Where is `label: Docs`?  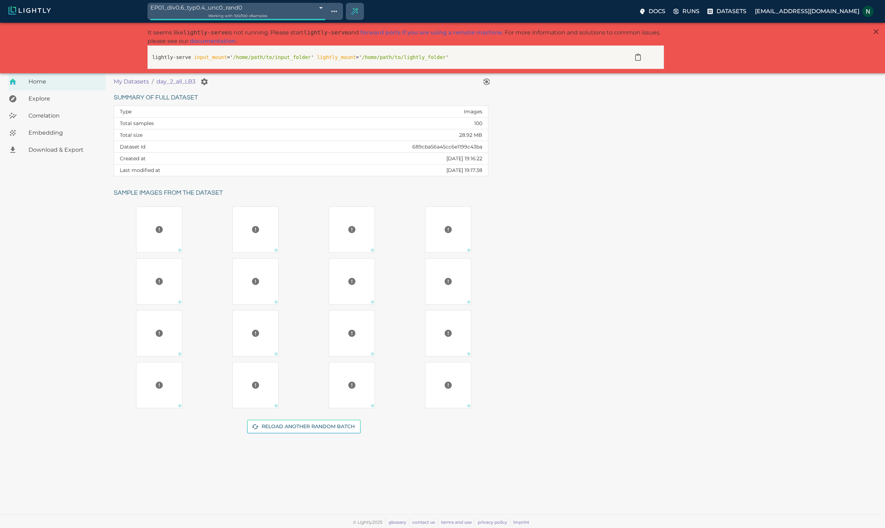 label: Docs is located at coordinates (652, 11).